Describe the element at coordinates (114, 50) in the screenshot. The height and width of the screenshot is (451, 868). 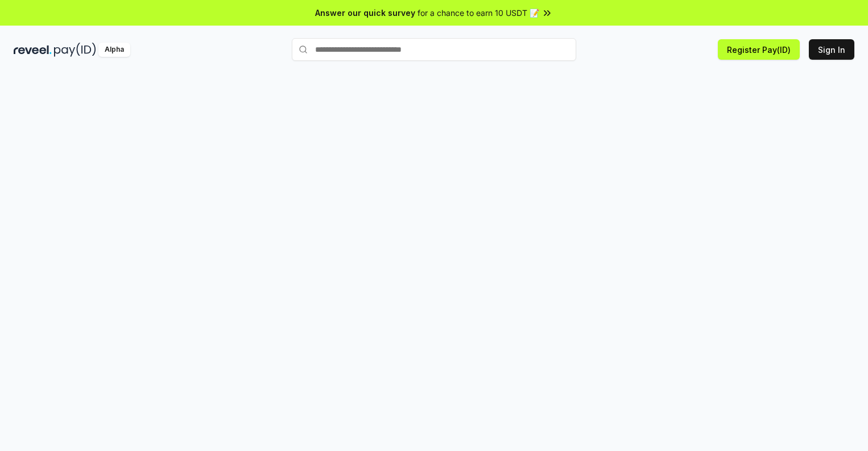
I see `div: Alpha` at that location.